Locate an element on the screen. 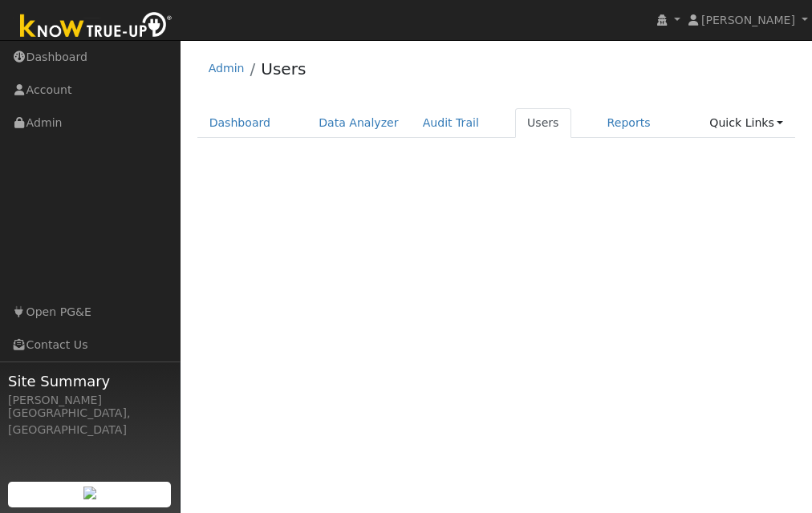  a: Reports is located at coordinates (628, 123).